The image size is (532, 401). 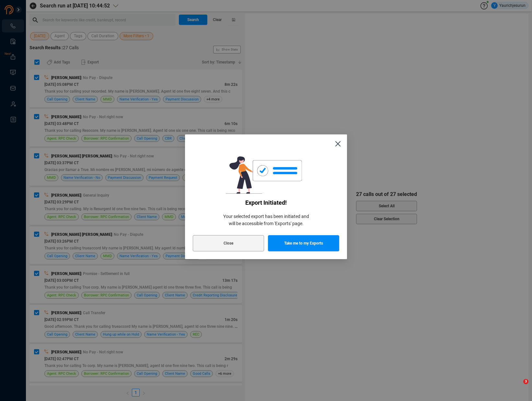 I want to click on span: 3, so click(x=526, y=382).